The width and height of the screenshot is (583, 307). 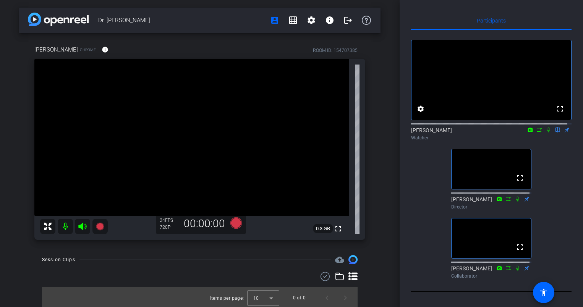 I want to click on div: Items per page:, so click(x=227, y=299).